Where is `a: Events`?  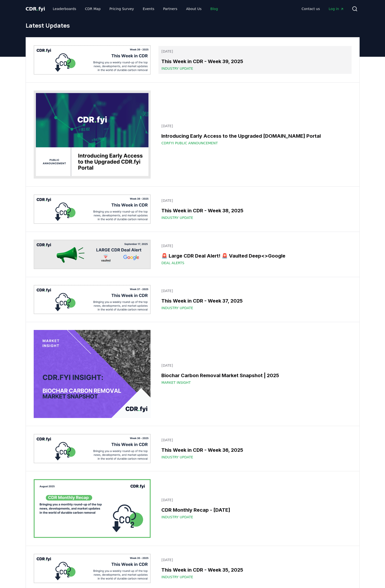 a: Events is located at coordinates (149, 9).